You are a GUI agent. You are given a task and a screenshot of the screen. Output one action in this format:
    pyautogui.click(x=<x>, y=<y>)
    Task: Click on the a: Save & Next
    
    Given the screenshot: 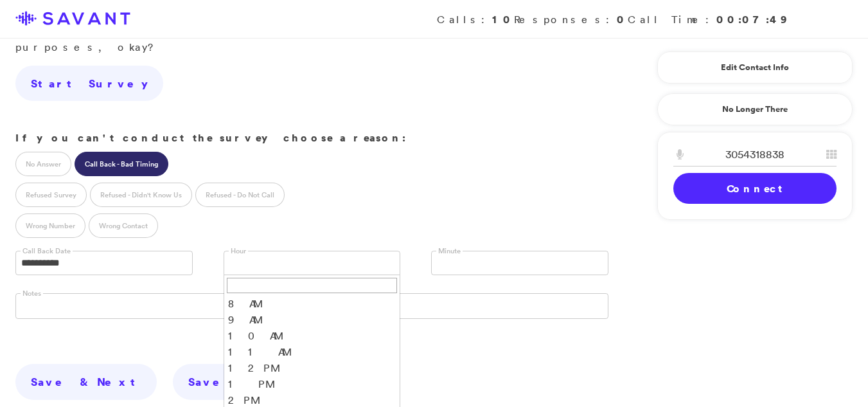 What is the action you would take?
    pyautogui.click(x=86, y=382)
    